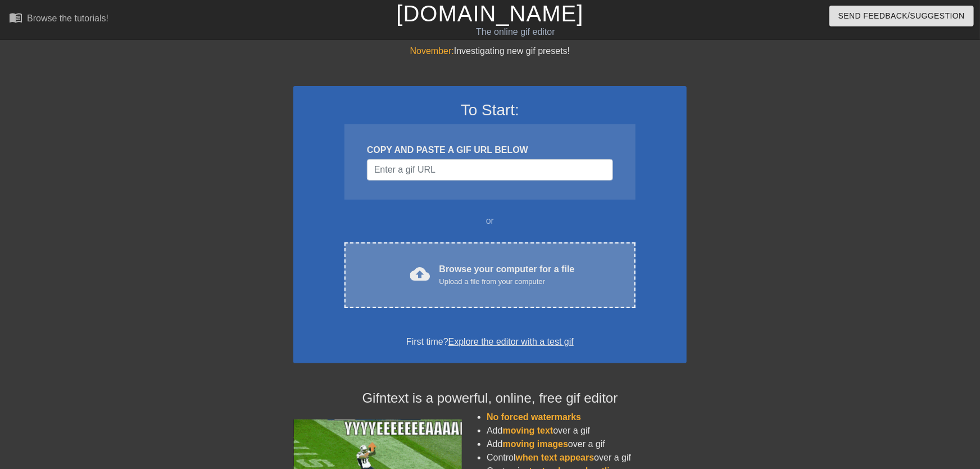 Image resolution: width=980 pixels, height=469 pixels. I want to click on span: November:, so click(432, 51).